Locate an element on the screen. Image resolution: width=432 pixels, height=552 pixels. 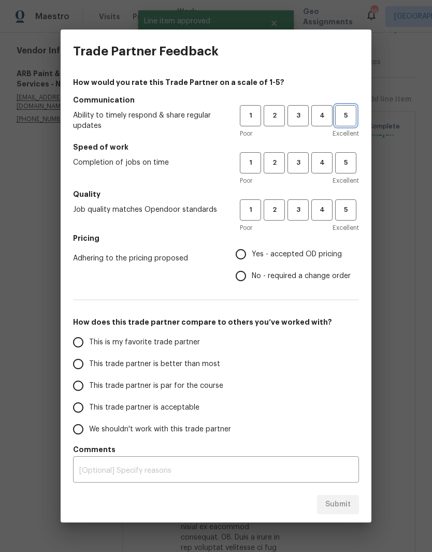
span: This is my favorite trade partner is located at coordinates (144, 342).